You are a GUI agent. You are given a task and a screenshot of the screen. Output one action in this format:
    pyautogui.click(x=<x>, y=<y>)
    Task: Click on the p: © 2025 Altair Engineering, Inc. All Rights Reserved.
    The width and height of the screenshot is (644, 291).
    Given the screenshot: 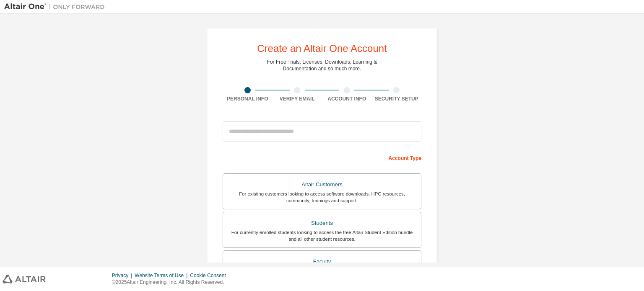 What is the action you would take?
    pyautogui.click(x=171, y=282)
    